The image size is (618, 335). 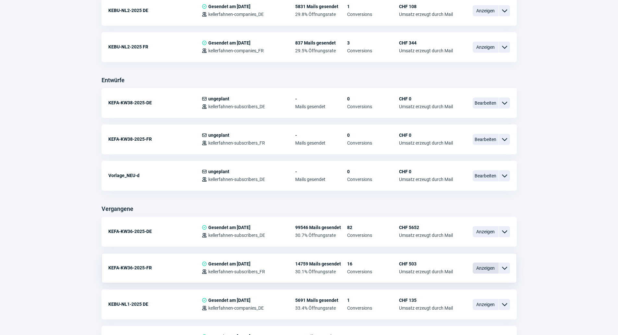 I want to click on span: 33.4% Öffnungsrate, so click(x=321, y=308).